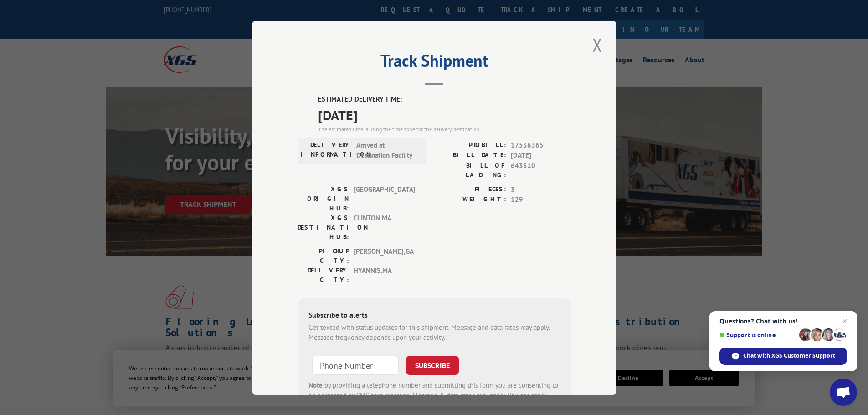 The width and height of the screenshot is (868, 415). I want to click on label: BILL DATE:, so click(470, 155).